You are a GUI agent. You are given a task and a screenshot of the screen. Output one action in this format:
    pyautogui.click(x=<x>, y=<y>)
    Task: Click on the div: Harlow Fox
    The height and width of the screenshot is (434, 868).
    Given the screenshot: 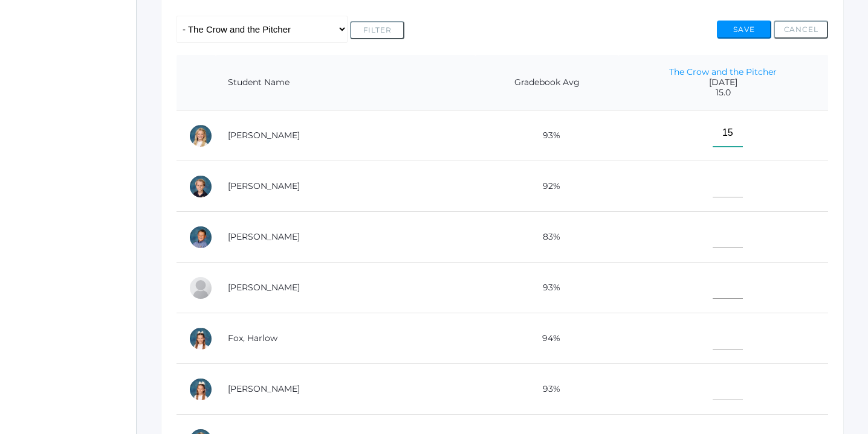 What is the action you would take?
    pyautogui.click(x=201, y=339)
    